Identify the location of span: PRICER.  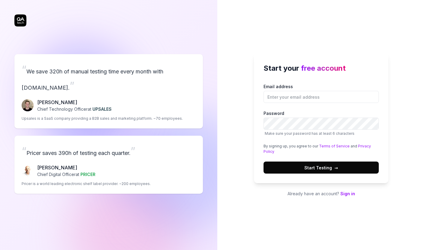
(88, 174).